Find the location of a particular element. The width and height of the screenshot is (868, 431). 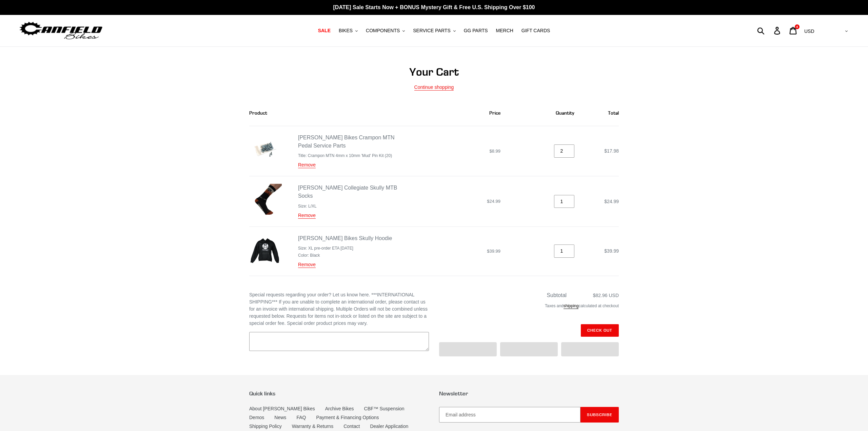

input: Email address is located at coordinates (510, 415).